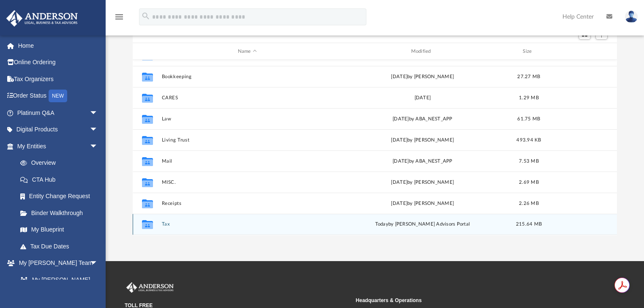 Image resolution: width=644 pixels, height=308 pixels. What do you see at coordinates (58, 62) in the screenshot?
I see `a: Online Ordering` at bounding box center [58, 62].